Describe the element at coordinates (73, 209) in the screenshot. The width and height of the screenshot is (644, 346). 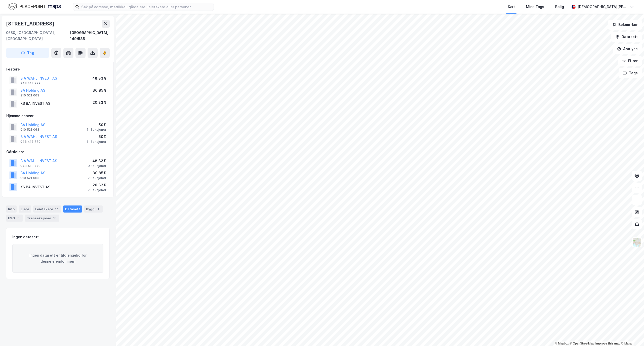
I see `div: Datasett` at that location.